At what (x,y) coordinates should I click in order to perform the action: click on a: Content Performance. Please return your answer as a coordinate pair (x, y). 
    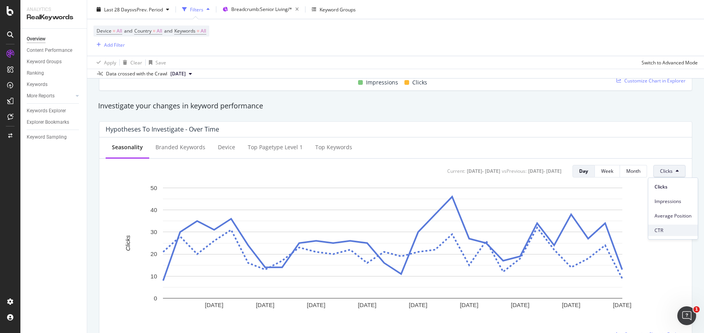
    Looking at the image, I should click on (54, 50).